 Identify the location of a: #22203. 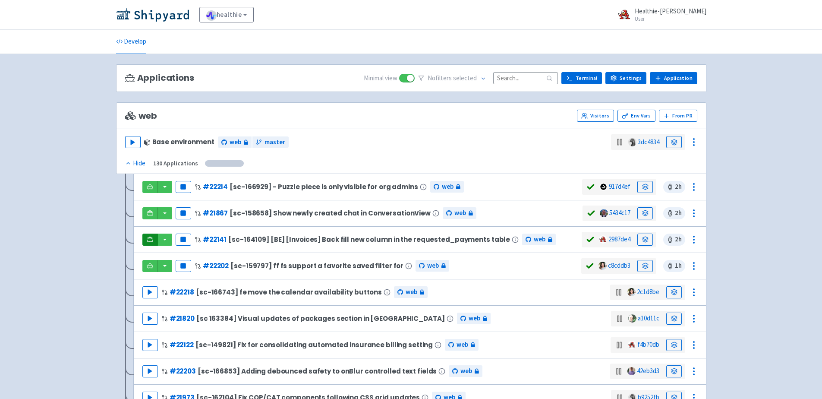
(182, 371).